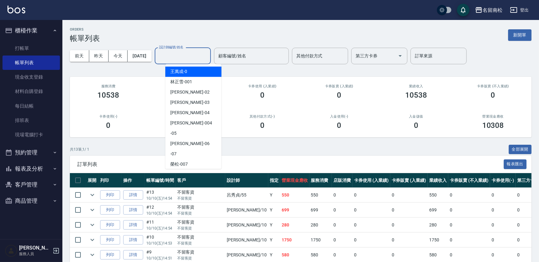  What do you see at coordinates (515, 164) in the screenshot?
I see `button: 報表匯出` at bounding box center [515, 164].